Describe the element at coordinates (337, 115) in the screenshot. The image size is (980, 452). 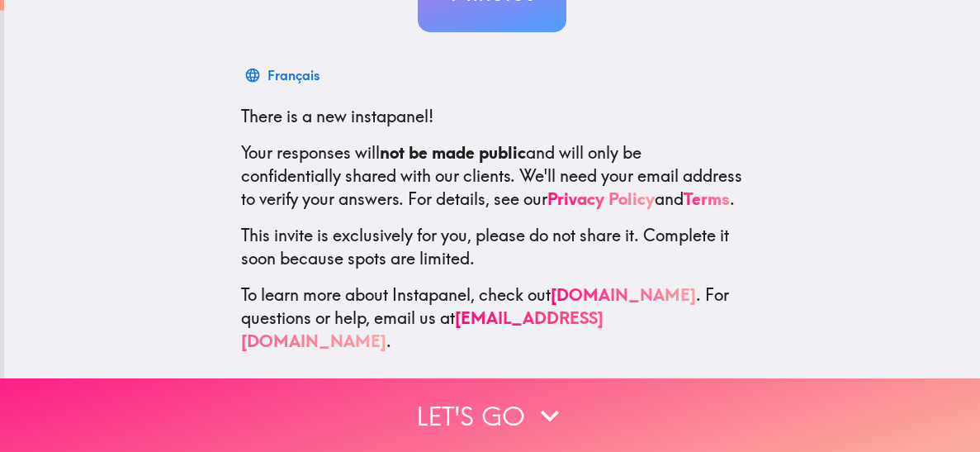
I see `span: There is a new instapanel!` at that location.